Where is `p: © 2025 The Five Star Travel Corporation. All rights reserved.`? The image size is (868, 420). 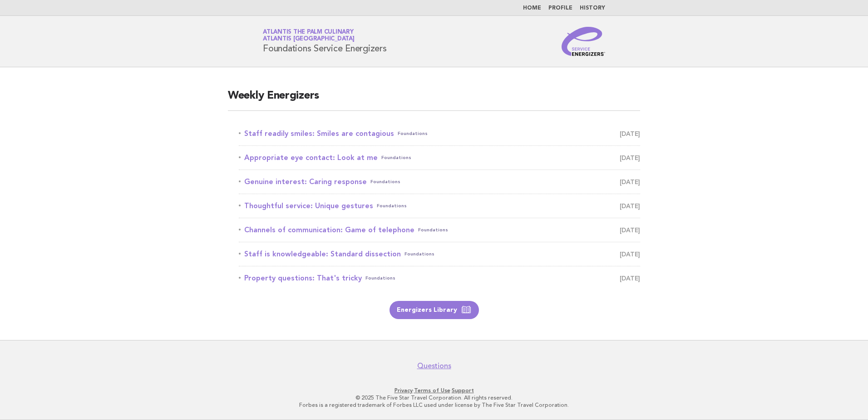
p: © 2025 The Five Star Travel Corporation. All rights reserved. is located at coordinates (434, 397).